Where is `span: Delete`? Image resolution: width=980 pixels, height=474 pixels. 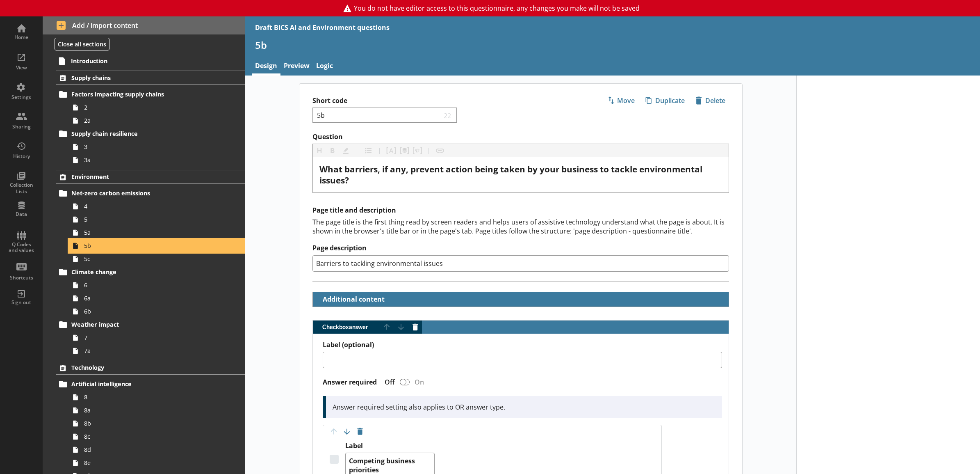 span: Delete is located at coordinates (710, 101).